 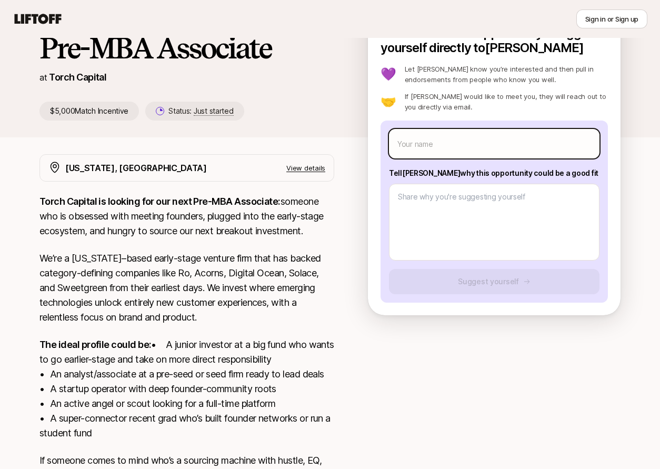 I want to click on span: Just started, so click(x=214, y=111).